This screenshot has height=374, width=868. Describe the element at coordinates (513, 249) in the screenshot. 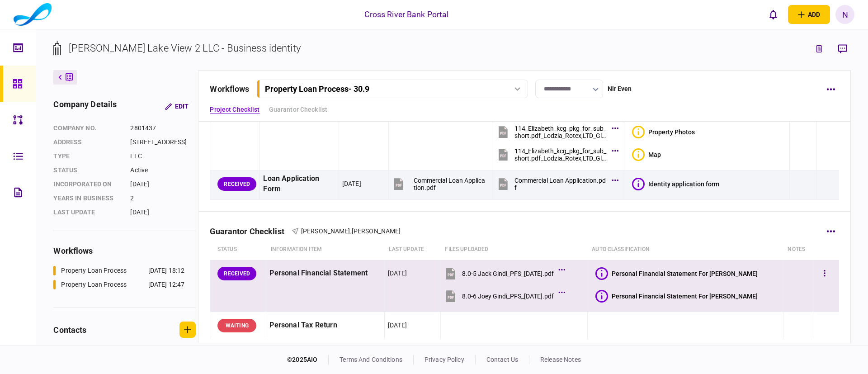

I see `th: Files uploaded` at that location.